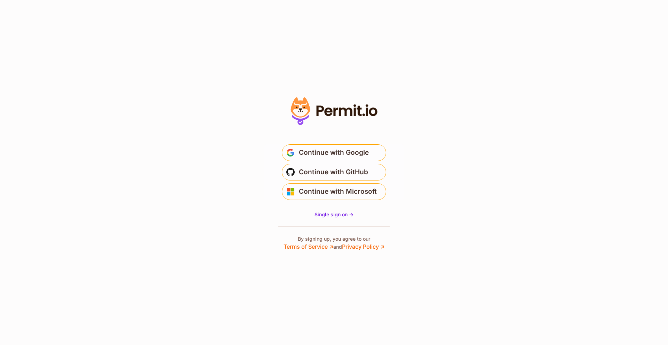  I want to click on p: By signing up, you agree to our and, so click(334, 243).